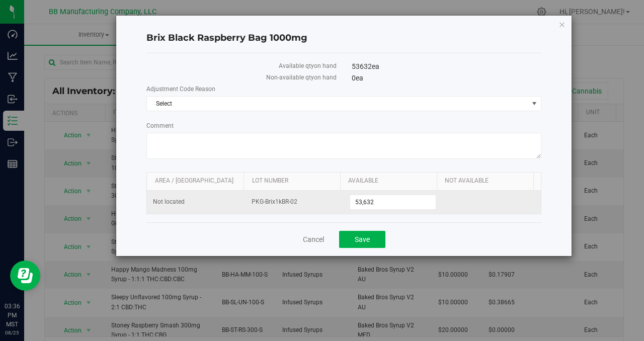 The image size is (644, 341). I want to click on label: Non-available qty, so click(241, 77).